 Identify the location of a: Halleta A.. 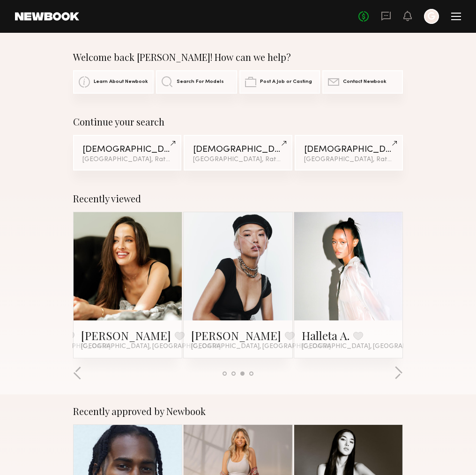
(325, 335).